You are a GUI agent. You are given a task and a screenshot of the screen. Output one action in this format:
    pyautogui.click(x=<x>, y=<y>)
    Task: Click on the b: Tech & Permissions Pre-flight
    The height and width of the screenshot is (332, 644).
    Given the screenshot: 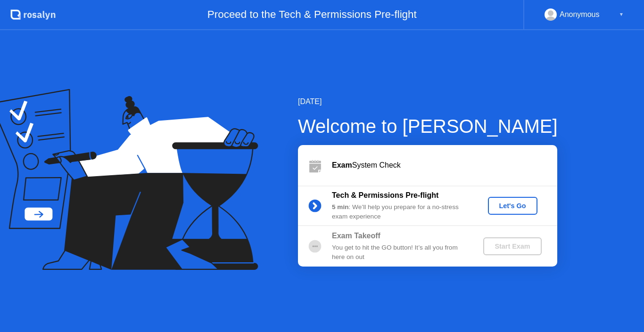 What is the action you would take?
    pyautogui.click(x=385, y=195)
    